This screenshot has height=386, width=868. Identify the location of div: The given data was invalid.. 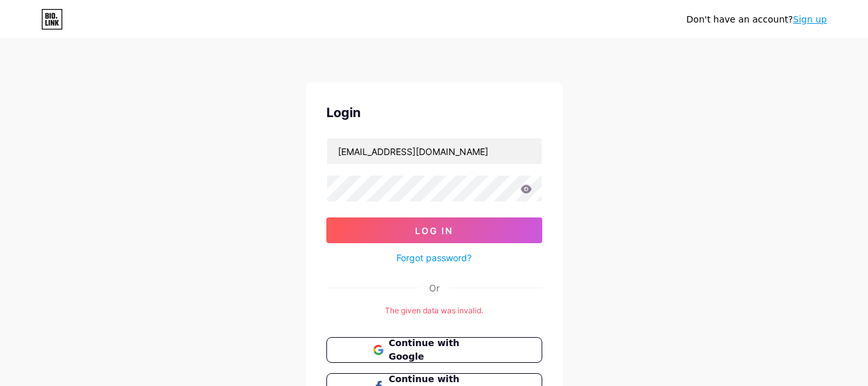
(434, 311).